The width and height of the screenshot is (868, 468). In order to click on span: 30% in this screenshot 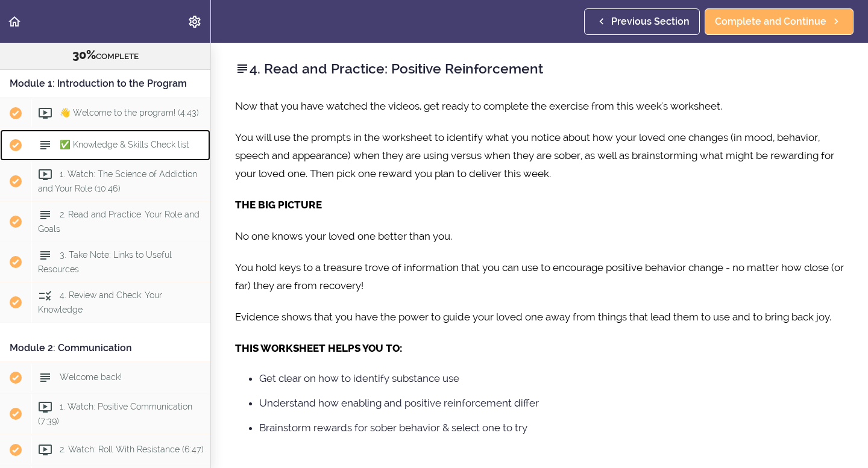, I will do `click(84, 55)`.